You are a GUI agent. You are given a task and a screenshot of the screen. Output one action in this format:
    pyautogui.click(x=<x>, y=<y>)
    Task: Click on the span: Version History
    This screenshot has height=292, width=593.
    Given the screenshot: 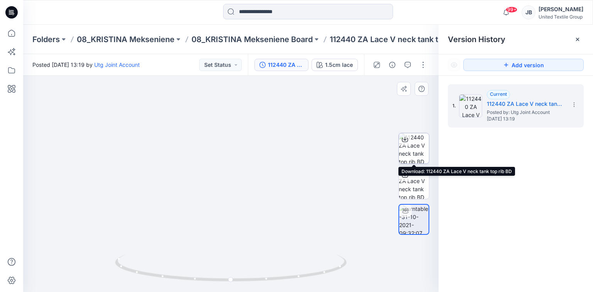 What is the action you would take?
    pyautogui.click(x=477, y=39)
    